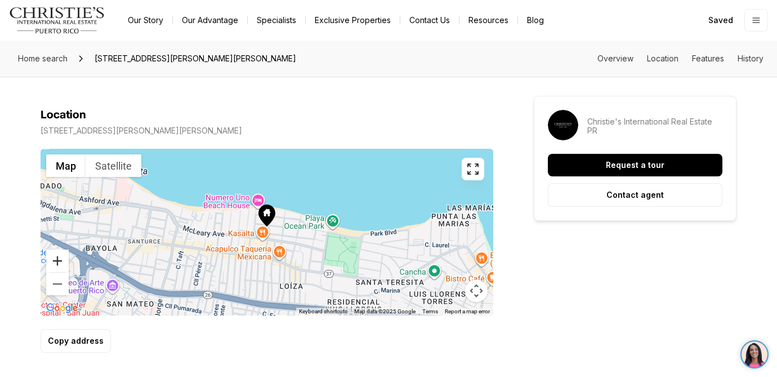 The image size is (777, 377). What do you see at coordinates (476, 290) in the screenshot?
I see `button: Map camera controls` at bounding box center [476, 290].